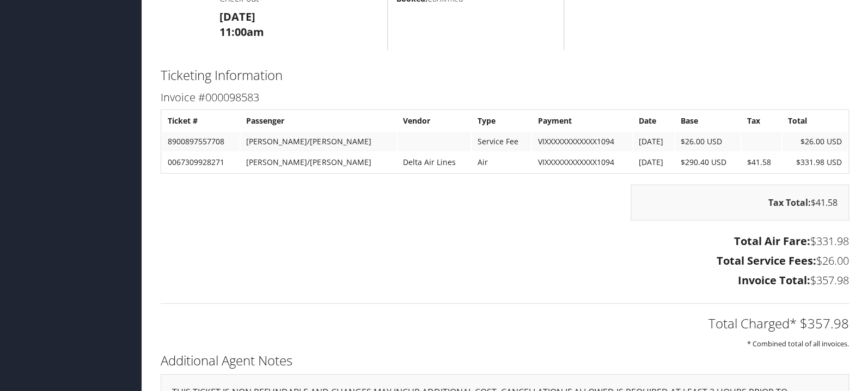 The image size is (868, 391). What do you see at coordinates (774, 280) in the screenshot?
I see `strong: Invoice Total:` at bounding box center [774, 280].